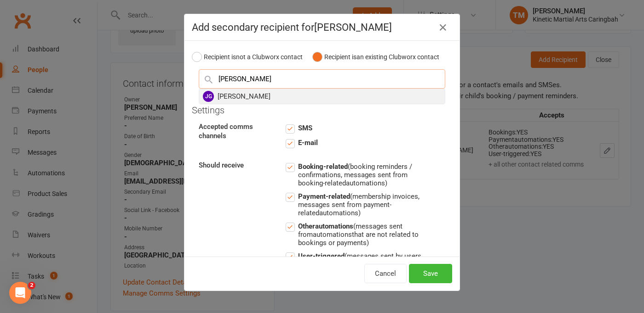 The width and height of the screenshot is (644, 313). I want to click on label: Should receive, so click(235, 166).